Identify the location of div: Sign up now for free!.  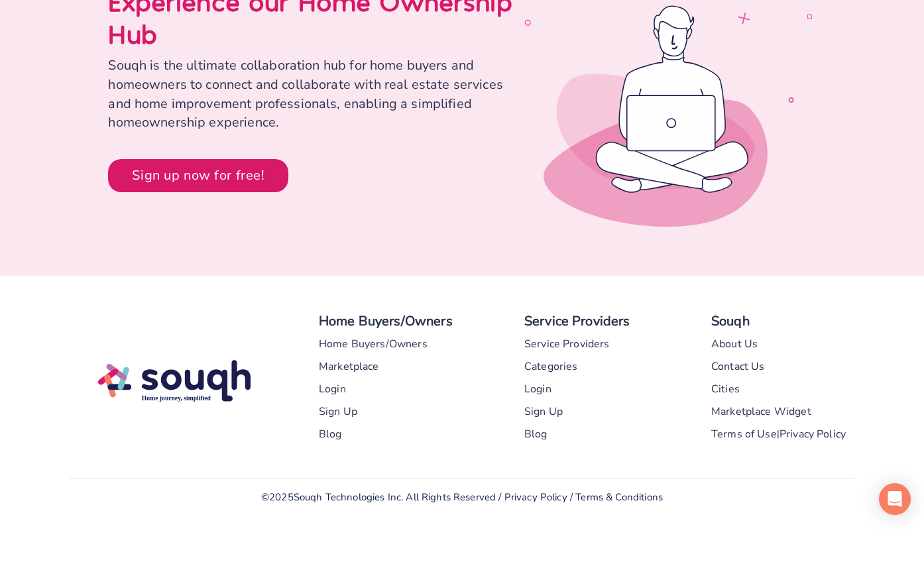
(198, 175).